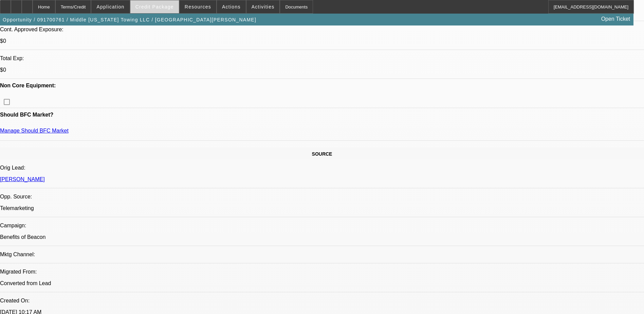 The image size is (644, 314). Describe the element at coordinates (231, 6) in the screenshot. I see `span: Actions` at that location.